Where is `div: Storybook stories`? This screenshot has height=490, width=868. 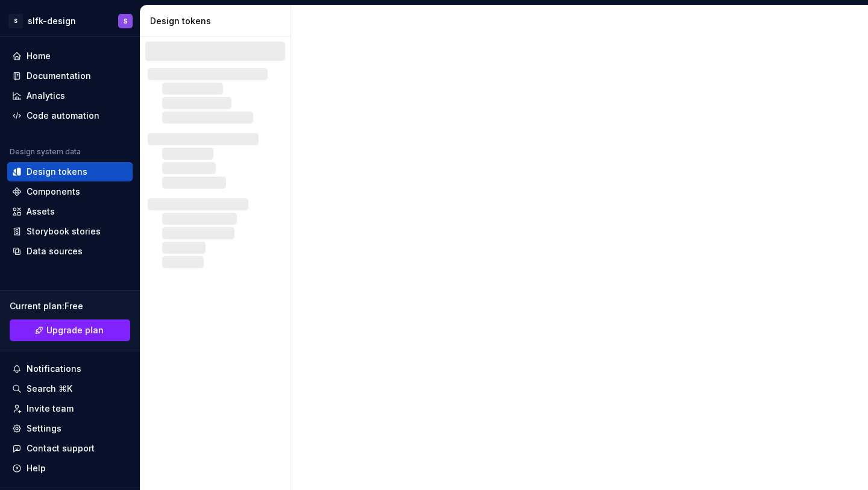
div: Storybook stories is located at coordinates (63, 232).